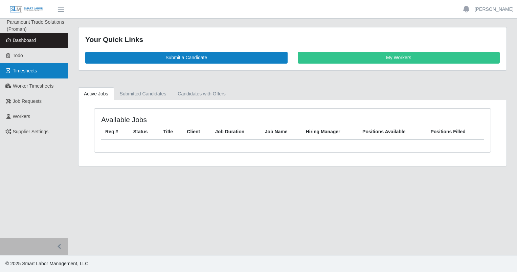  I want to click on span: Job Requests, so click(27, 101).